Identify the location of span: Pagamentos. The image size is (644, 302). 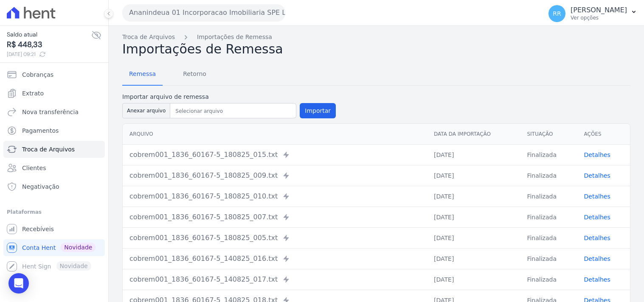
(41, 131).